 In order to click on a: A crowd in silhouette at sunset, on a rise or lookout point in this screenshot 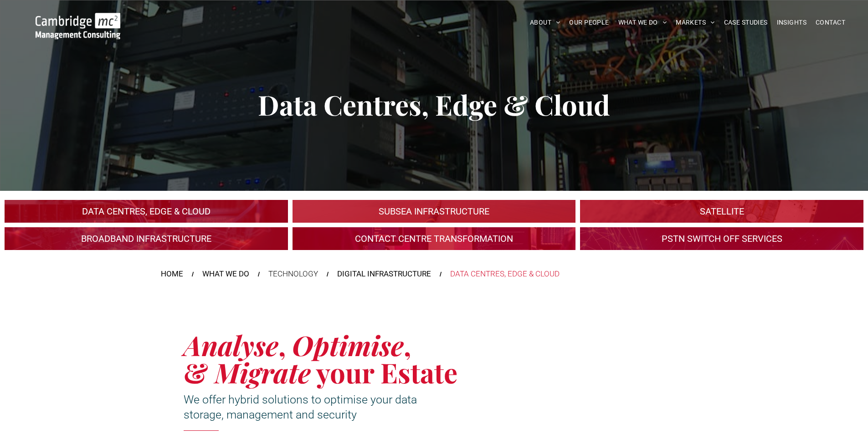, I will do `click(146, 238)`.